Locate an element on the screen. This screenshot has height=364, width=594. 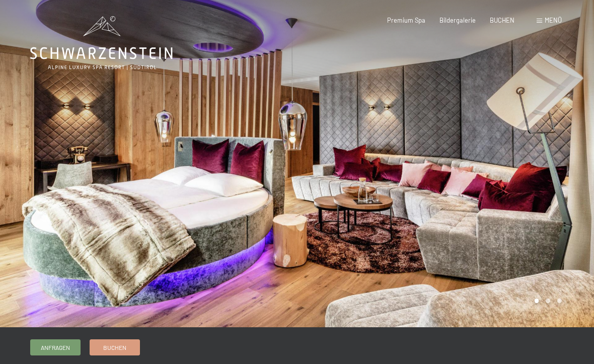
a: Buchen is located at coordinates (115, 347).